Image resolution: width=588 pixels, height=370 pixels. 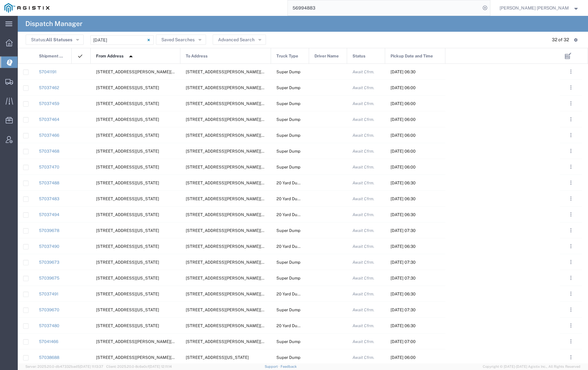 I want to click on span: 1544 Stanley Blvd, Pleasanton, California, United States, so click(x=144, y=72).